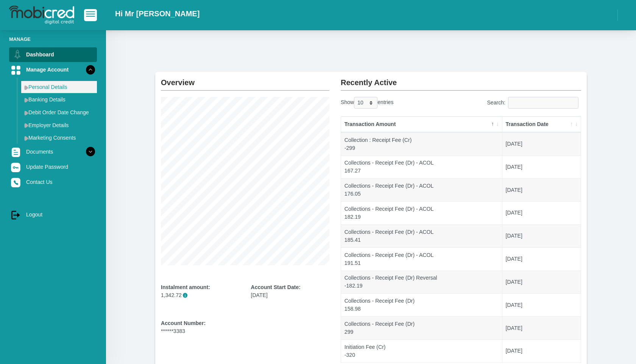 The height and width of the screenshot is (364, 636). Describe the element at coordinates (53, 39) in the screenshot. I see `li: Manage` at that location.